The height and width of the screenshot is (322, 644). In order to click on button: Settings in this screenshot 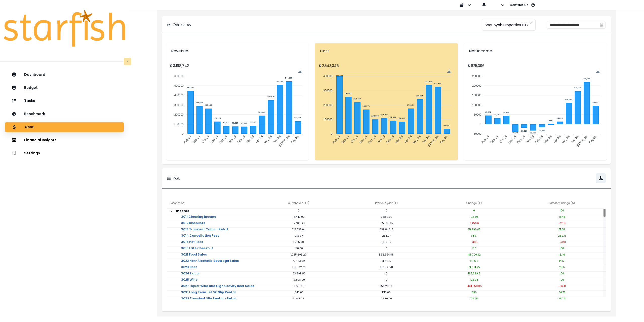, I will do `click(65, 153)`.